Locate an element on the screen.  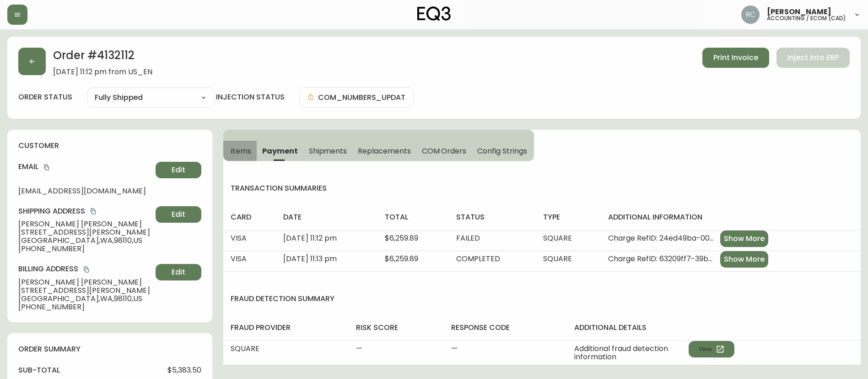
h4: Billing Address is located at coordinates (85, 269).